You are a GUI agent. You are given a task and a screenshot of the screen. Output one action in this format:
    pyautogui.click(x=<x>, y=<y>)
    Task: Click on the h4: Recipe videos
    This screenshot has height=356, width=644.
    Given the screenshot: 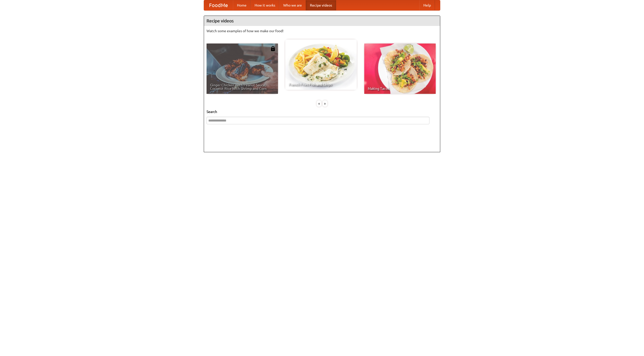 What is the action you would take?
    pyautogui.click(x=322, y=21)
    